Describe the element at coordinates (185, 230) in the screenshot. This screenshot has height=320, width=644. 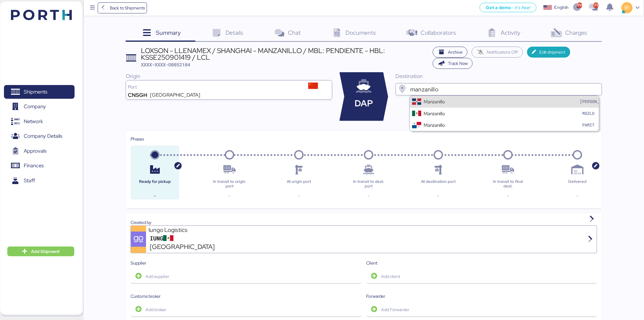
I see `div: Iungo Logistics` at that location.